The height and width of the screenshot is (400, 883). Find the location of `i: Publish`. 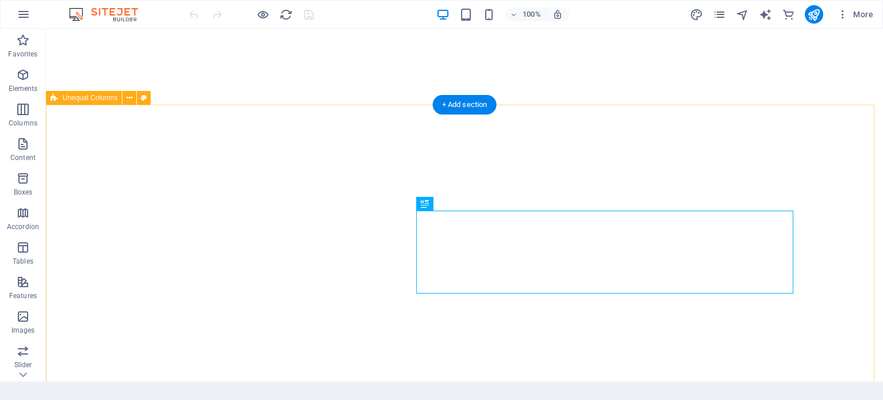

i: Publish is located at coordinates (814, 14).